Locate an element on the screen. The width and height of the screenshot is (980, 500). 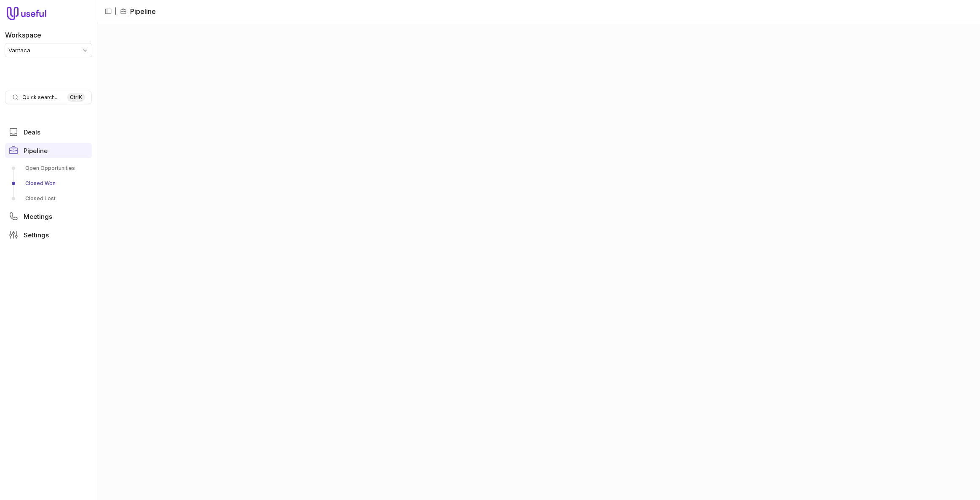
span: Settings is located at coordinates (36, 235).